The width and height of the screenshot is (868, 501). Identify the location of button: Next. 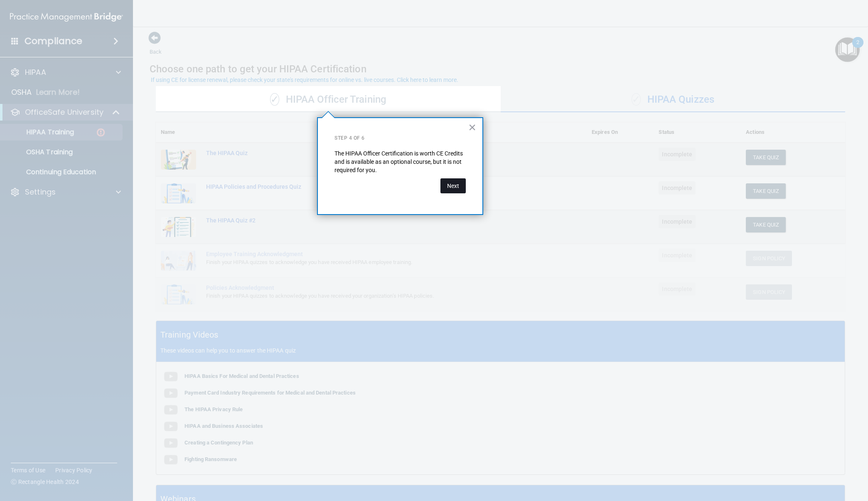
(453, 186).